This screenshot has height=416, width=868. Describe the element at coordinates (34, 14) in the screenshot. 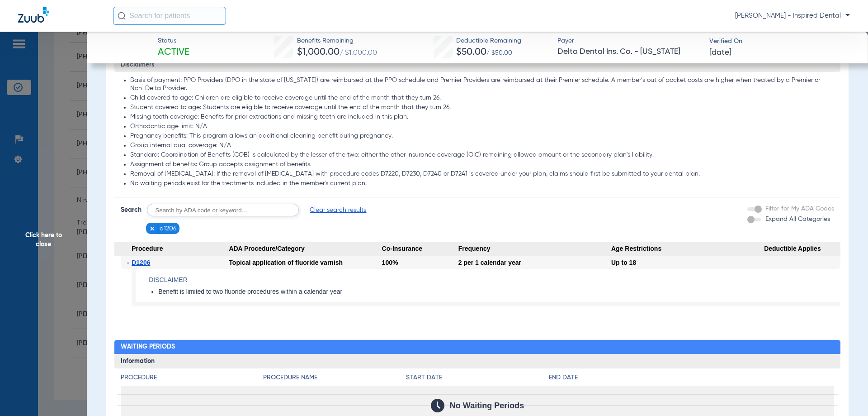

I see `img: Zuub Logo` at that location.